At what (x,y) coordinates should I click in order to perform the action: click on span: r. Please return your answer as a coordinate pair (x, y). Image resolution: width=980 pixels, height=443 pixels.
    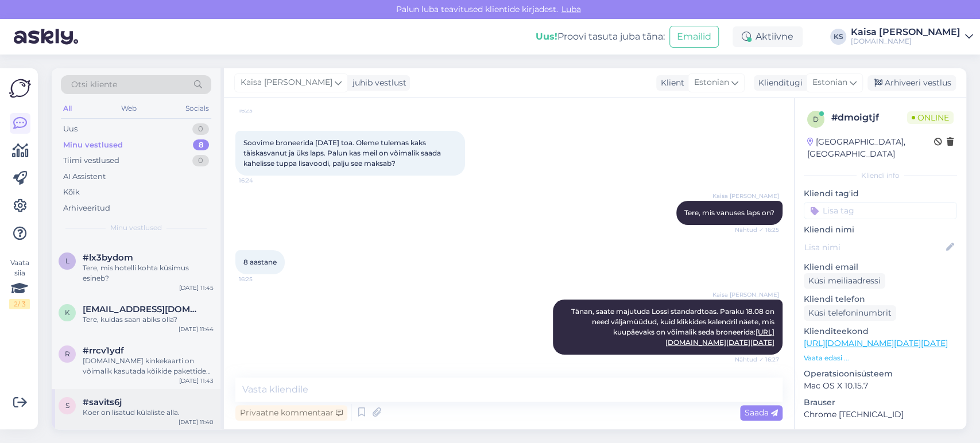
    Looking at the image, I should click on (68, 354).